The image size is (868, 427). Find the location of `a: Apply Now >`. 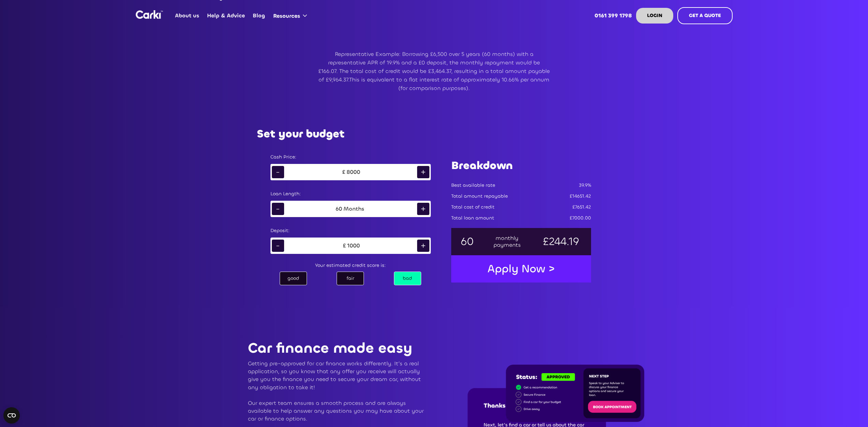

a: Apply Now > is located at coordinates (521, 269).